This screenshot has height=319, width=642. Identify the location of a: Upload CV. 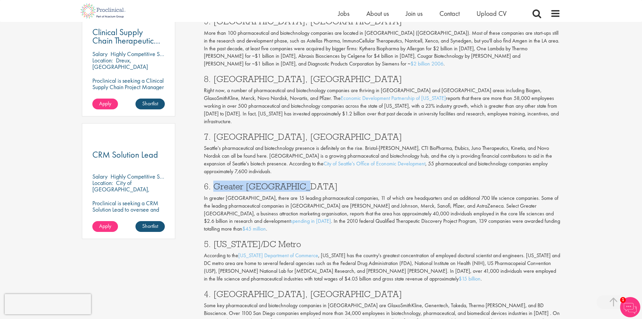
(492, 13).